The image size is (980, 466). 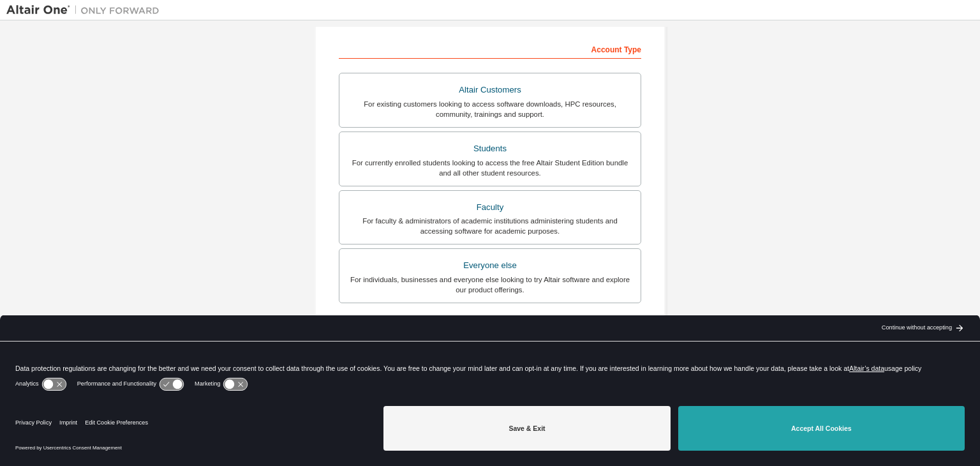 What do you see at coordinates (490, 284) in the screenshot?
I see `div: For individuals, businesses and everyone else looking to try Altair software and explore our prod...` at bounding box center [490, 284].